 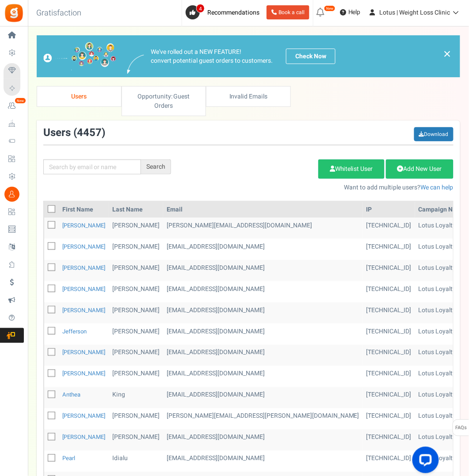 What do you see at coordinates (461, 428) in the screenshot?
I see `span: FAQs` at bounding box center [461, 428].